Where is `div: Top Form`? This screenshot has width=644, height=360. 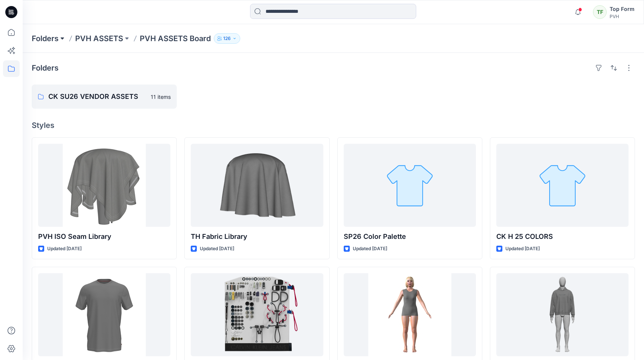 div: Top Form is located at coordinates (622, 9).